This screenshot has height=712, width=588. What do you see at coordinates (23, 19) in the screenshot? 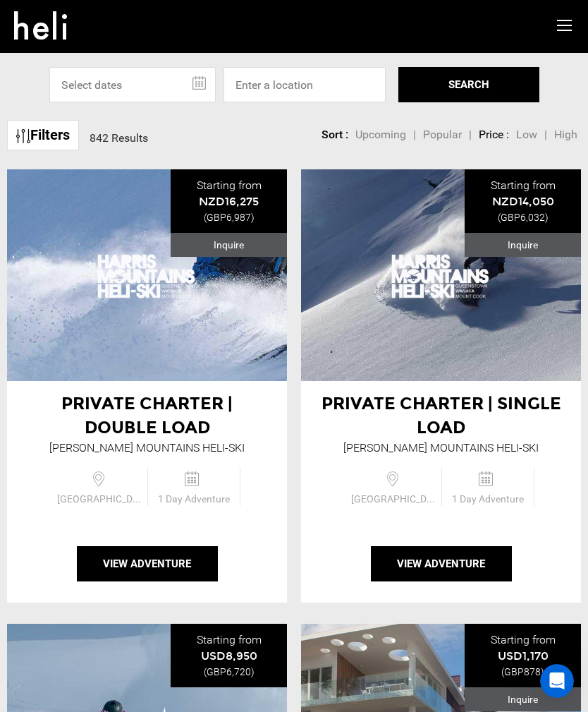
I see `button: go back` at bounding box center [23, 19].